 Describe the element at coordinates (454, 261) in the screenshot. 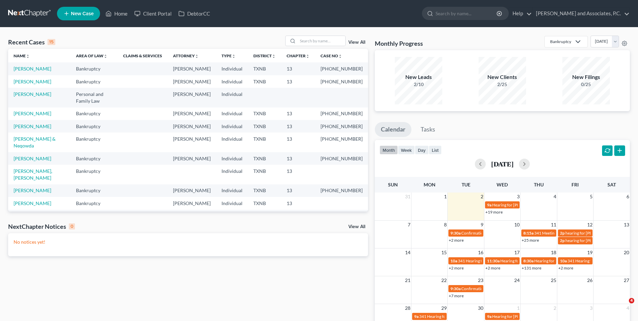

I see `span: 10a` at that location.